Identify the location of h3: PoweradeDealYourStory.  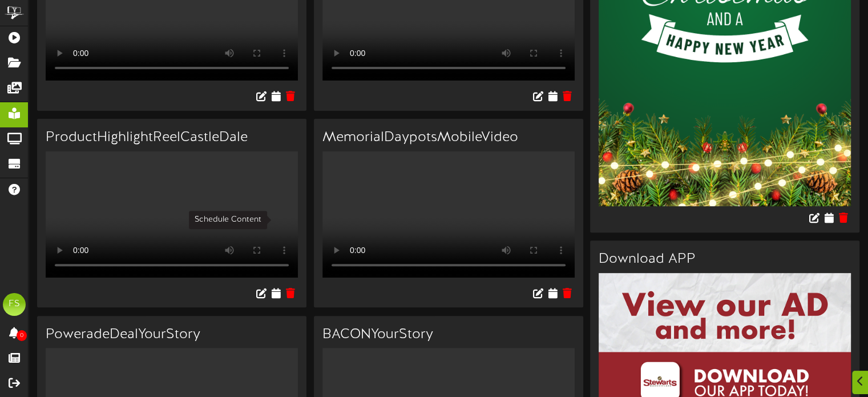
(171, 334).